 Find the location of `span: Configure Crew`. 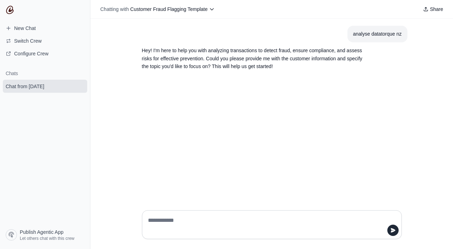

span: Configure Crew is located at coordinates (31, 54).